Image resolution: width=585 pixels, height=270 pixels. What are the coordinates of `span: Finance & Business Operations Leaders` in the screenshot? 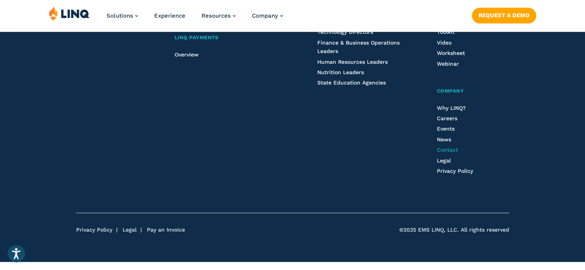 It's located at (358, 47).